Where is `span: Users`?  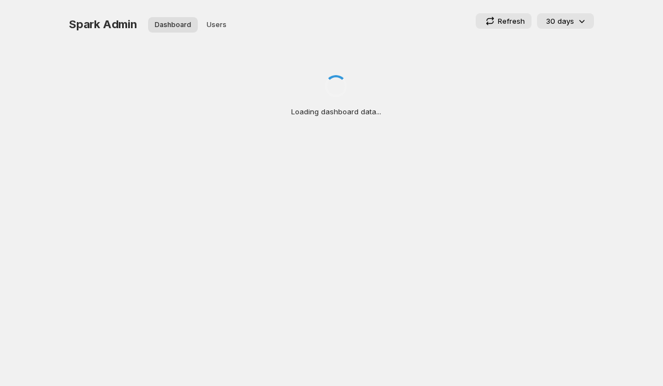 span: Users is located at coordinates (217, 25).